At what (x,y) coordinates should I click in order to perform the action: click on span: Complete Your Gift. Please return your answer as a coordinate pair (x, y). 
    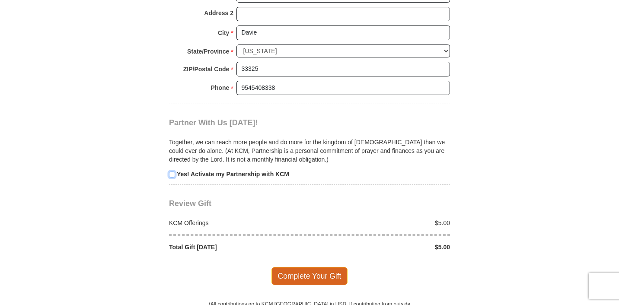
    Looking at the image, I should click on (309, 276).